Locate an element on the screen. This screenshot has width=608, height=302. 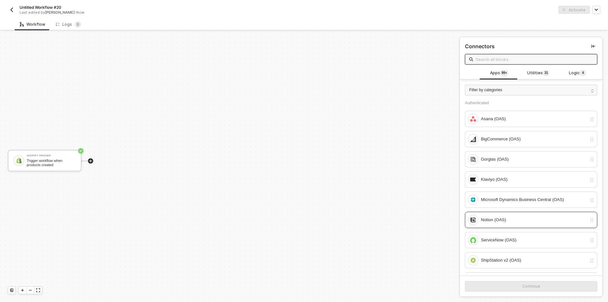
div: ServiceNow (OAS) is located at coordinates (534, 240).